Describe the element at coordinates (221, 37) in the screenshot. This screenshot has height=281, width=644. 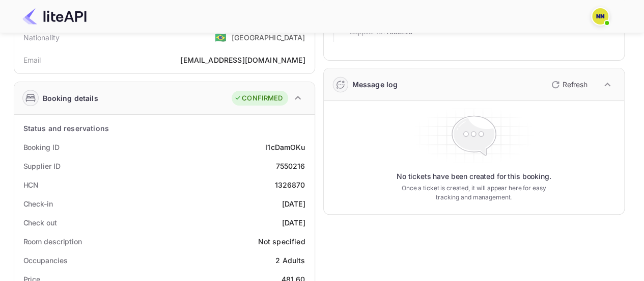
I see `span: United States` at that location.